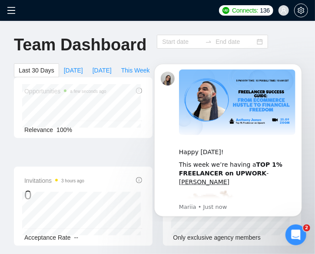 This screenshot has height=254, width=315. What do you see at coordinates (26, 23) in the screenshot?
I see `img: Profile image for Mariia` at bounding box center [26, 23].